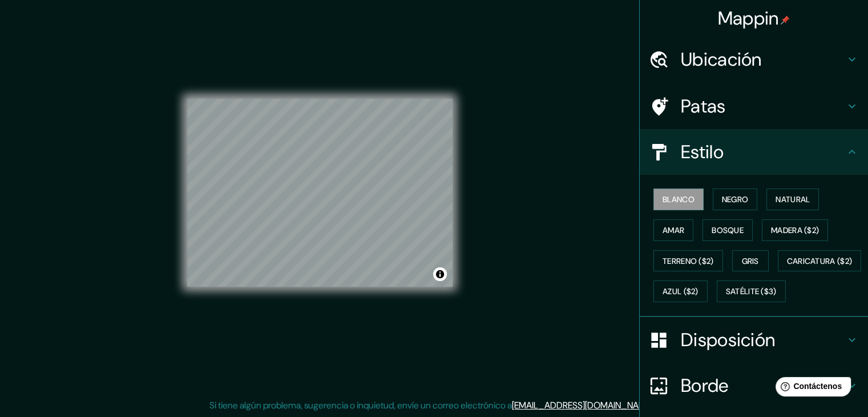  Describe the element at coordinates (721, 59) in the screenshot. I see `font: Ubicación` at that location.